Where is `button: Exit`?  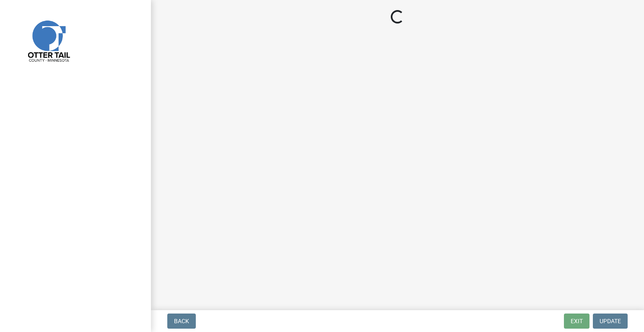 button: Exit is located at coordinates (577, 321).